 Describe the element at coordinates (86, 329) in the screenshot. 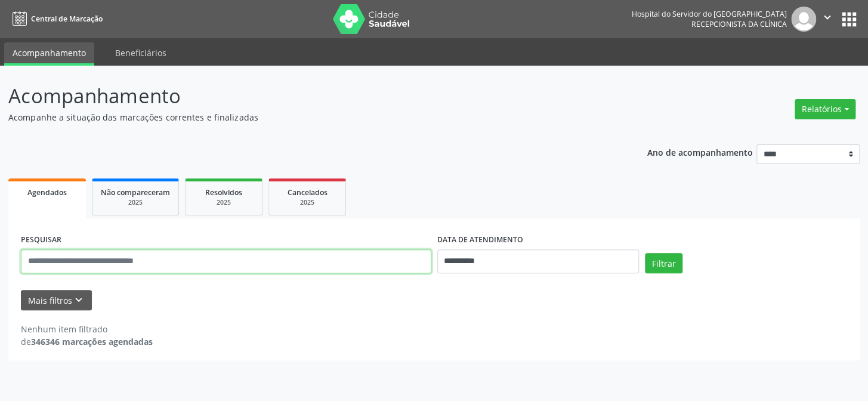

I see `div: Nenhum item filtrado` at that location.